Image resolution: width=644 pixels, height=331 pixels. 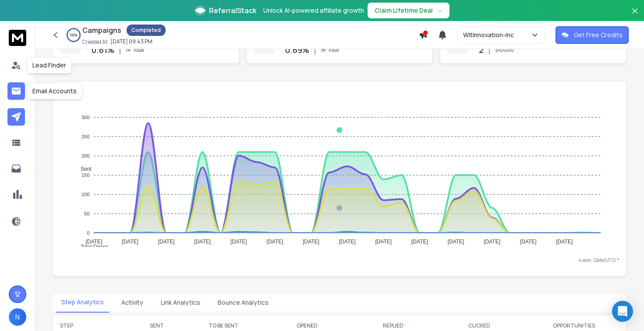 What do you see at coordinates (635, 16) in the screenshot?
I see `button: Close banner` at bounding box center [635, 16].